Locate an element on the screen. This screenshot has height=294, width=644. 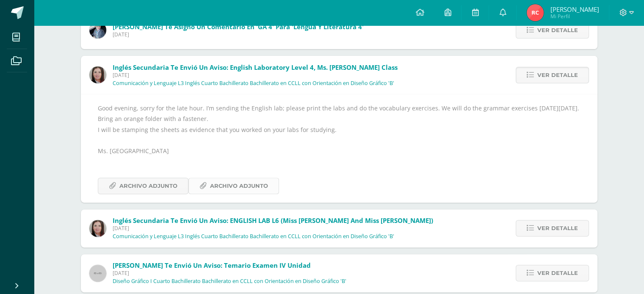
div: Good evening, sorry for the late hour. I’m sending the English lab; please print the labs and do ... is located at coordinates (339, 148).